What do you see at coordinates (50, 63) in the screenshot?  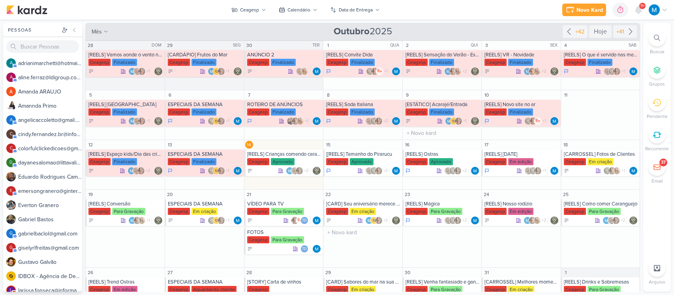 I see `div: a d r i a n i m a r c h e t t i @ h o t m a i l . c o m` at bounding box center [50, 63].